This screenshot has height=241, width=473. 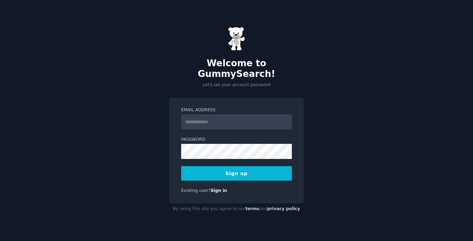 I want to click on h2: Welcome to GummySearch!, so click(x=236, y=69).